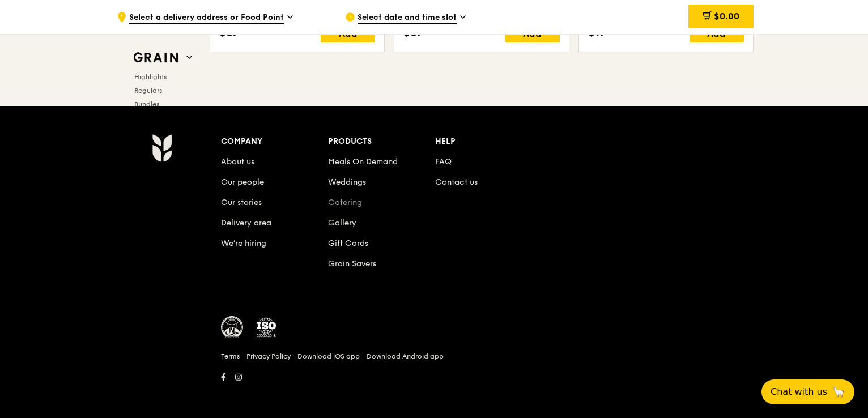 This screenshot has width=868, height=418. What do you see at coordinates (362, 161) in the screenshot?
I see `a: Meals On Demand` at bounding box center [362, 161].